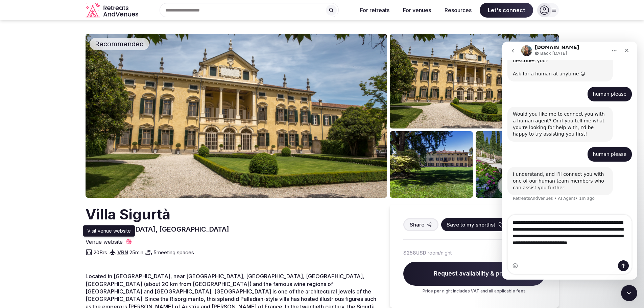  I want to click on span: 25 min, so click(136, 252).